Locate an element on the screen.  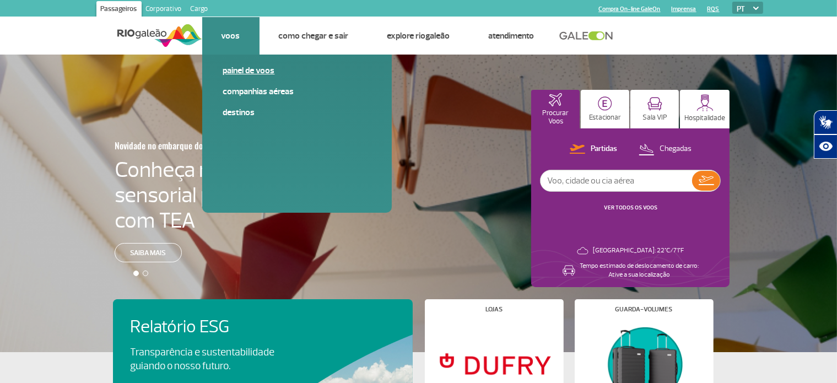
img: vipRoom.svg is located at coordinates (655, 104).